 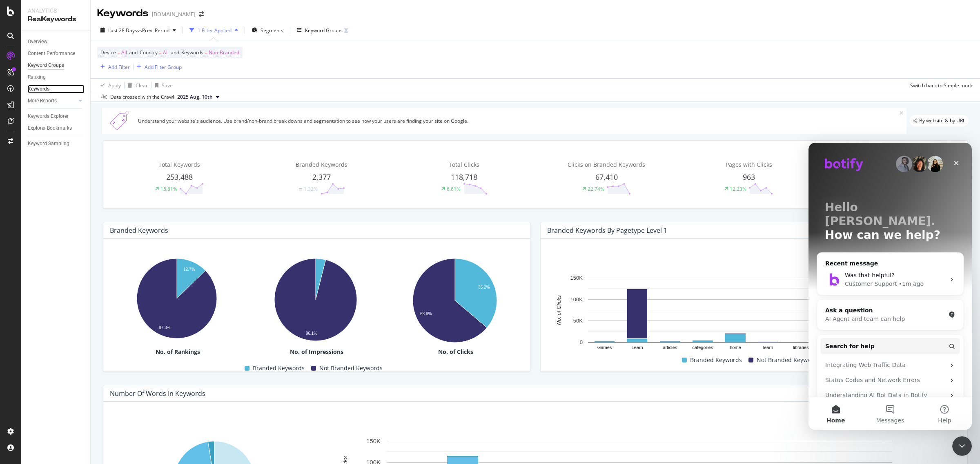 I want to click on img: Profile image for Renaud, so click(x=95, y=22).